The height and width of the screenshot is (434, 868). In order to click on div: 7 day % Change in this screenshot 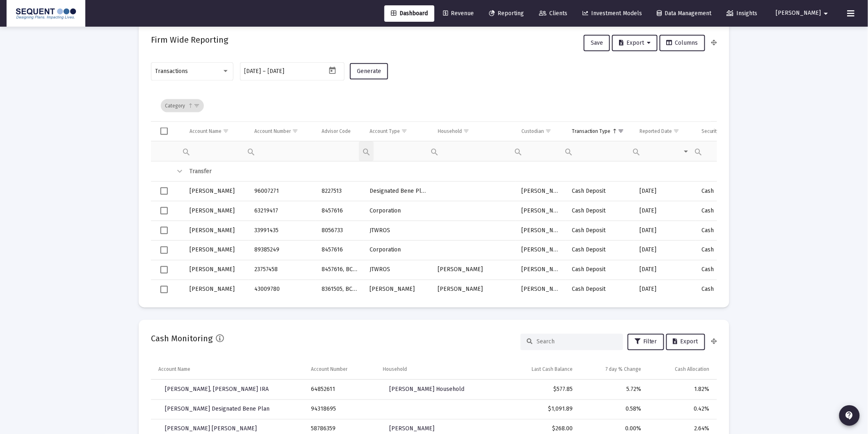, I will do `click(623, 370)`.